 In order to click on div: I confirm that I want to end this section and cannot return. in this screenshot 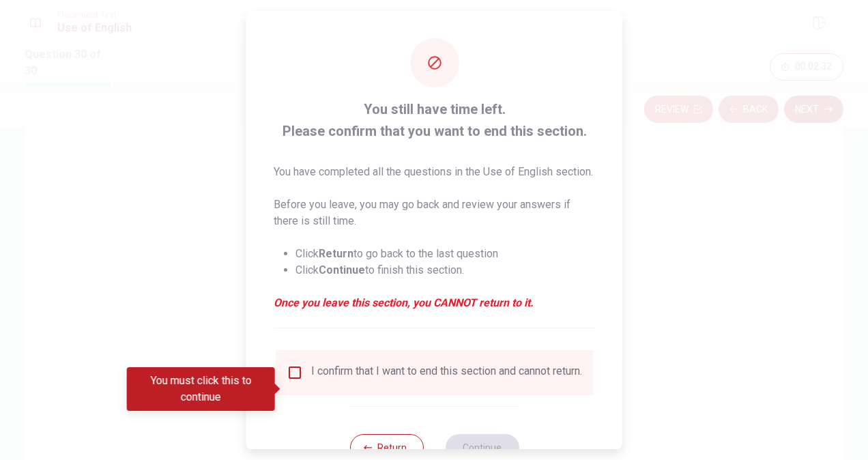, I will do `click(446, 372)`.